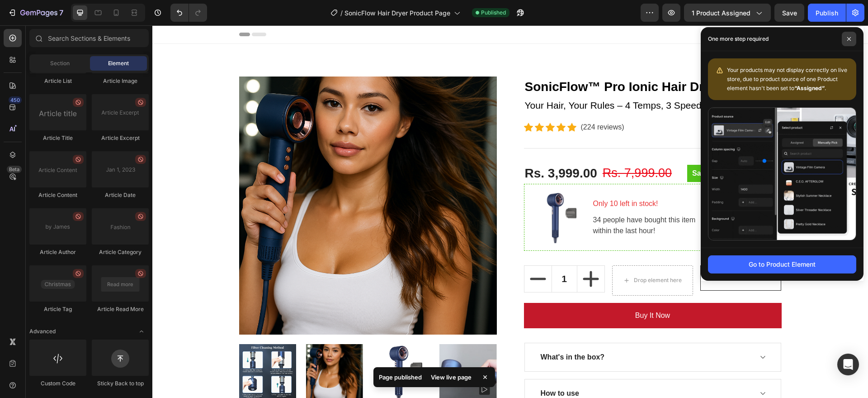 The height and width of the screenshot is (398, 868). Describe the element at coordinates (141, 331) in the screenshot. I see `span: Toggle open` at that location.